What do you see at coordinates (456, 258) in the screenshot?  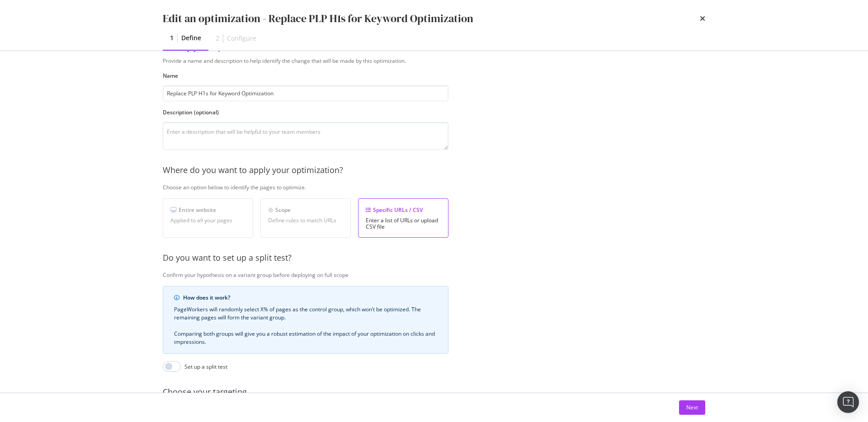 I see `div: Do you want to set up a split test?` at bounding box center [456, 258].